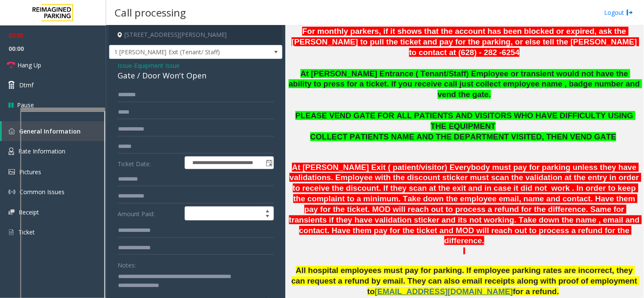 Image resolution: width=644 pixels, height=298 pixels. What do you see at coordinates (536, 292) in the screenshot?
I see `span: for a refund.` at bounding box center [536, 292].